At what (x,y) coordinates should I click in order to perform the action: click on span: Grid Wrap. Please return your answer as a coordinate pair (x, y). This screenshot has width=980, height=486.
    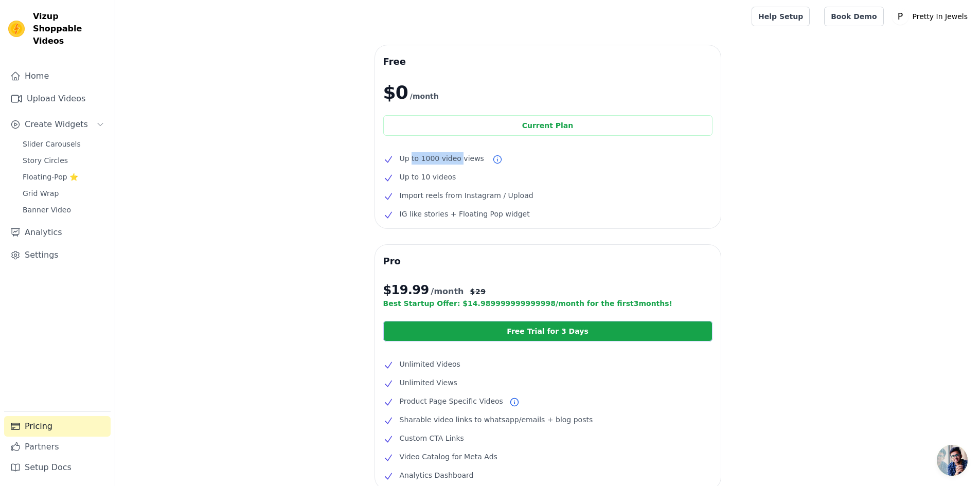
    Looking at the image, I should click on (40, 194).